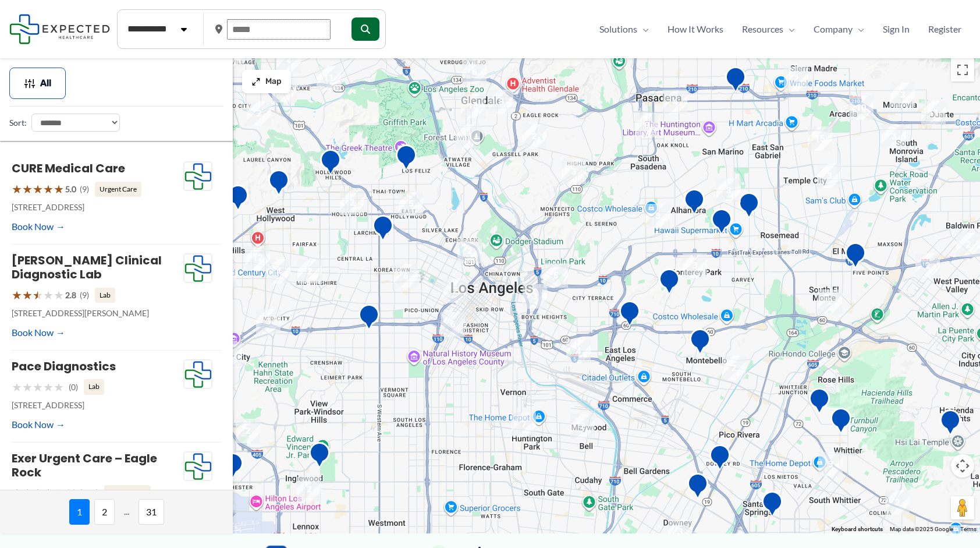 The width and height of the screenshot is (980, 548). I want to click on a: Exer Urgent Care – Eagle Rock, so click(85, 465).